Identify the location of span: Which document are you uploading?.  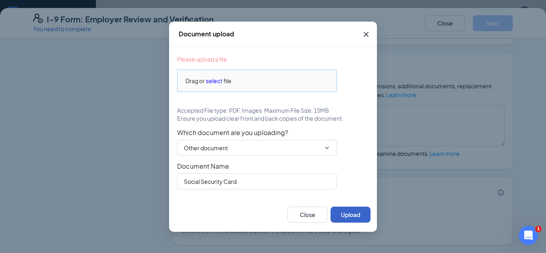
(273, 133).